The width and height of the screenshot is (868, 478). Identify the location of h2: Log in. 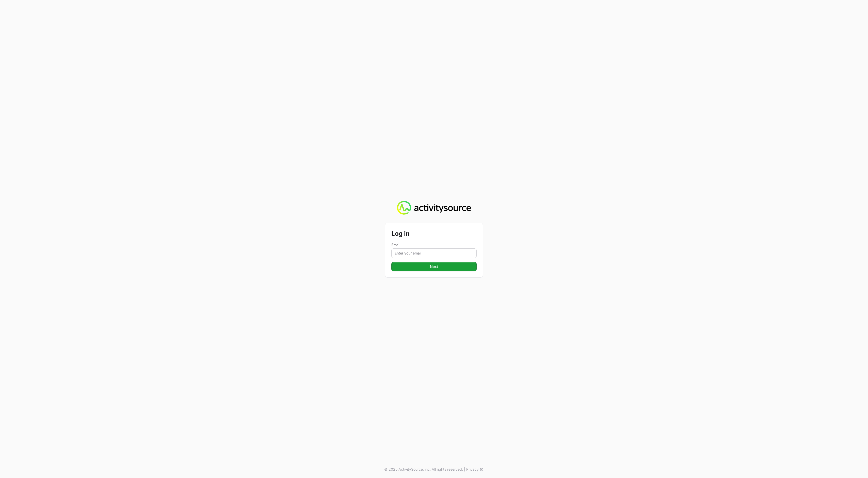
(434, 234).